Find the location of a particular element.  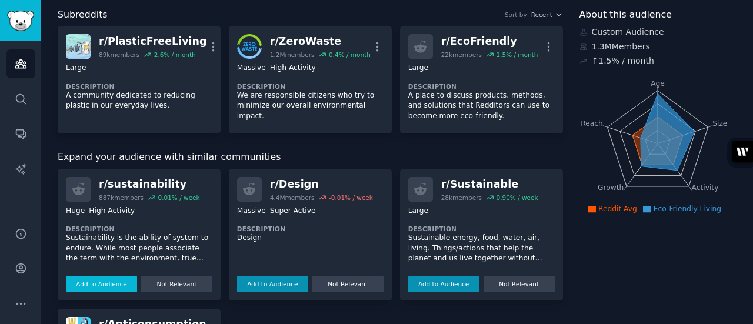

div: 887k members is located at coordinates (121, 198).